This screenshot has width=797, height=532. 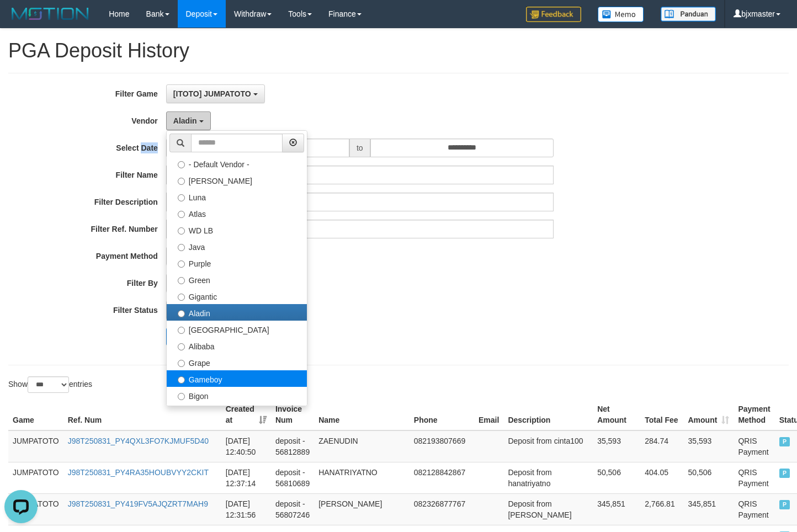 What do you see at coordinates (237, 196) in the screenshot?
I see `label: Luna` at bounding box center [237, 196].